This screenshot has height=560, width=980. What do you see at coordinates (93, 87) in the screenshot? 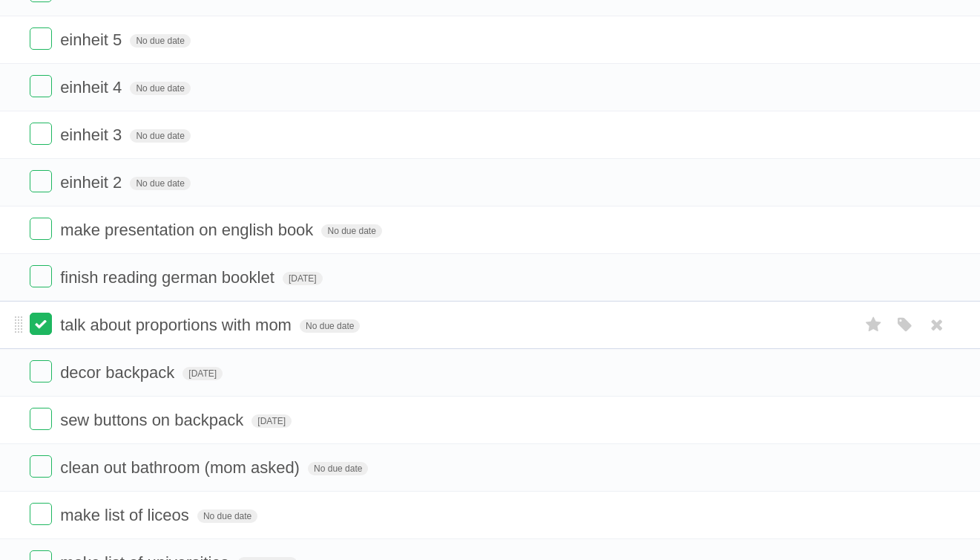
I see `span: einheit 4` at bounding box center [93, 87].